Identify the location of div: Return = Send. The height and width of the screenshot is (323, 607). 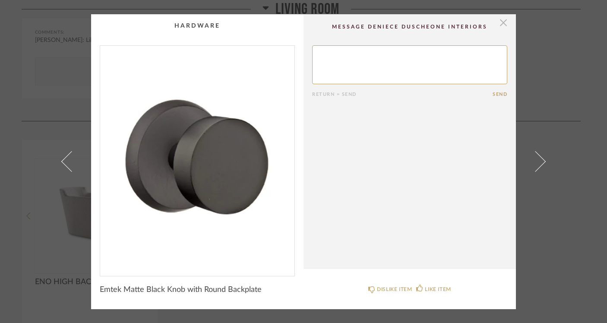
(402, 94).